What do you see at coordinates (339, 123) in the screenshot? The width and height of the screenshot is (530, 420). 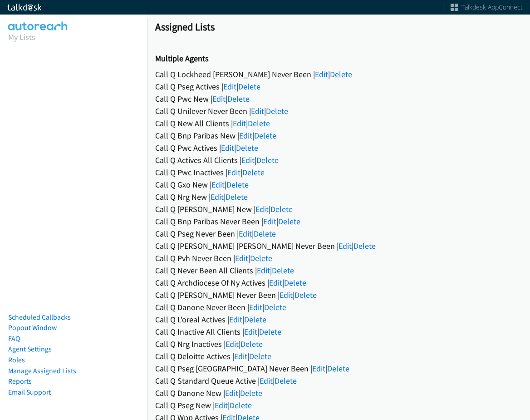 I see `div: Call Q New All Clients | |` at bounding box center [339, 123].